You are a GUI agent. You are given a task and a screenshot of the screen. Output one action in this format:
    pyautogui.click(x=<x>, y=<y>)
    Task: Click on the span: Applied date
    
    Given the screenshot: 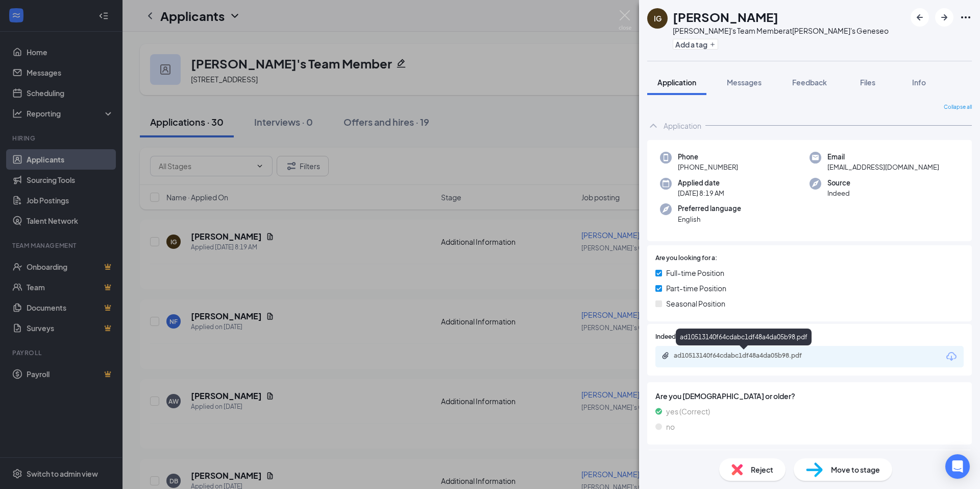 What is the action you would take?
    pyautogui.click(x=701, y=183)
    